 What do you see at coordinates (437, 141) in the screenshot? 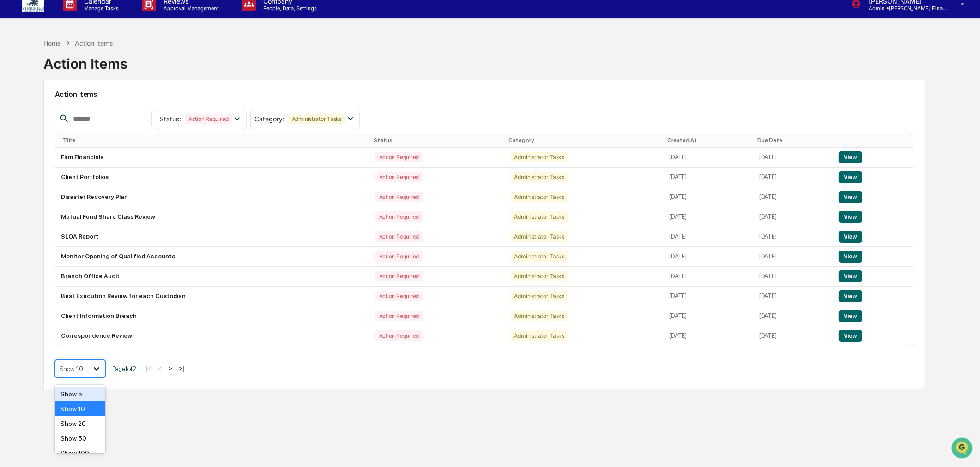
I see `div: Status` at bounding box center [437, 141].